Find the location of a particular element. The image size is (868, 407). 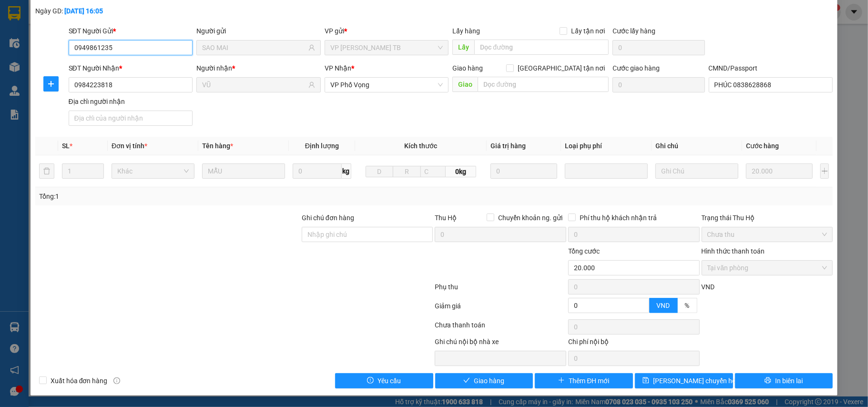

span: Lấy is located at coordinates (463, 47).